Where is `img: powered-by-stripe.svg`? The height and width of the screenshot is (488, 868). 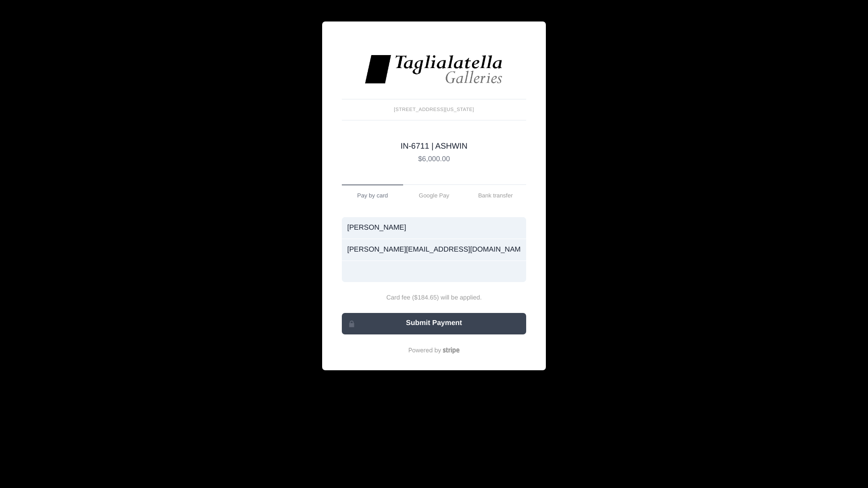
img: powered-by-stripe.svg is located at coordinates (434, 350).